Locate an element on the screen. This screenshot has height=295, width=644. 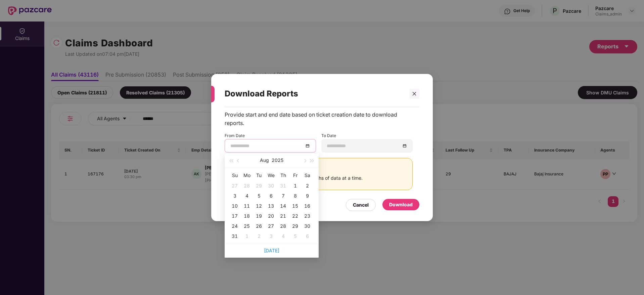
th: Fr is located at coordinates (295, 175).